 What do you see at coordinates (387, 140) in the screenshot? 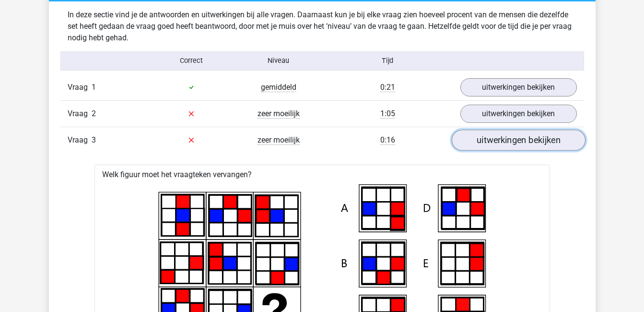
I see `span: 0:16` at bounding box center [387, 140].